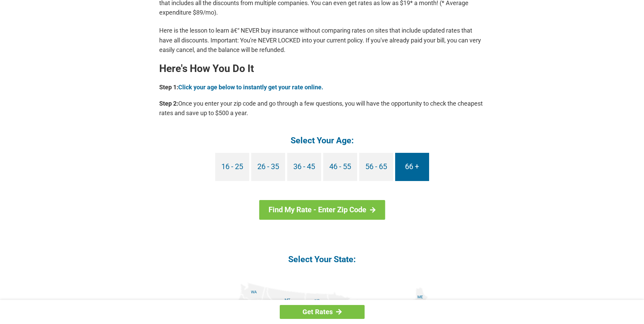 This screenshot has width=644, height=324. What do you see at coordinates (268, 167) in the screenshot?
I see `a: 26 - 35` at bounding box center [268, 167].